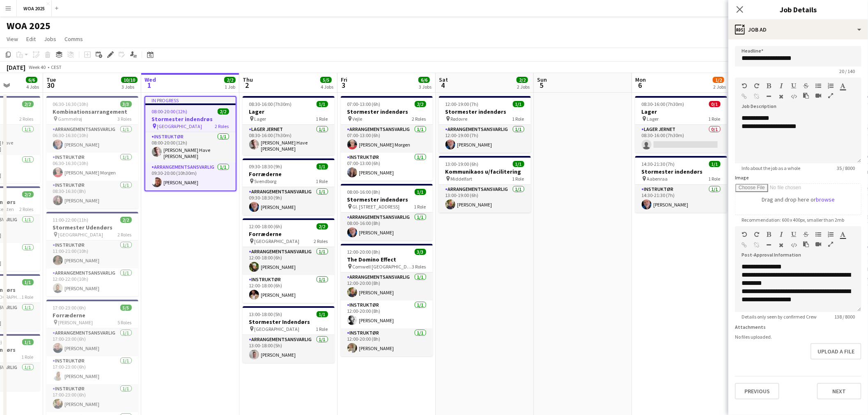  Describe the element at coordinates (271, 104) in the screenshot. I see `span: 08:30-16:00 (7h30m)` at that location.